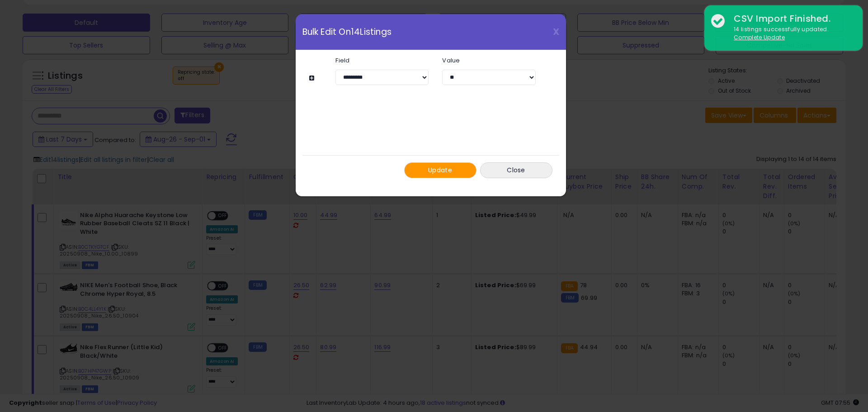 This screenshot has width=868, height=412. Describe the element at coordinates (516, 170) in the screenshot. I see `button: Close` at that location.